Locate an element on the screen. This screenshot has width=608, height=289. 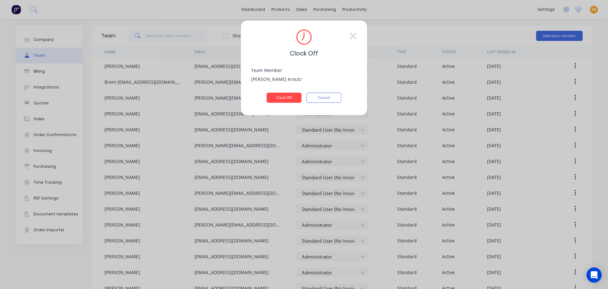
div: Open Intercom Messenger is located at coordinates (594, 275).